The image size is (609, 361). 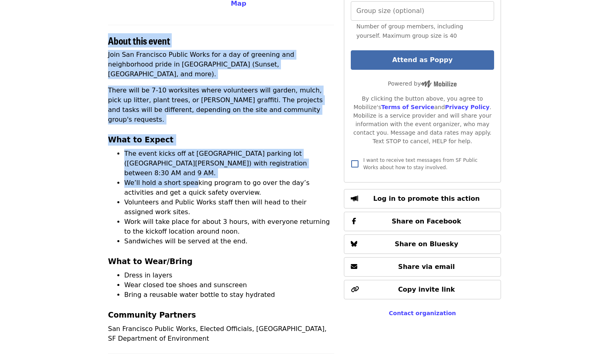 I want to click on span: Number of group members, including yourself. Maximum group size is 40, so click(x=410, y=31).